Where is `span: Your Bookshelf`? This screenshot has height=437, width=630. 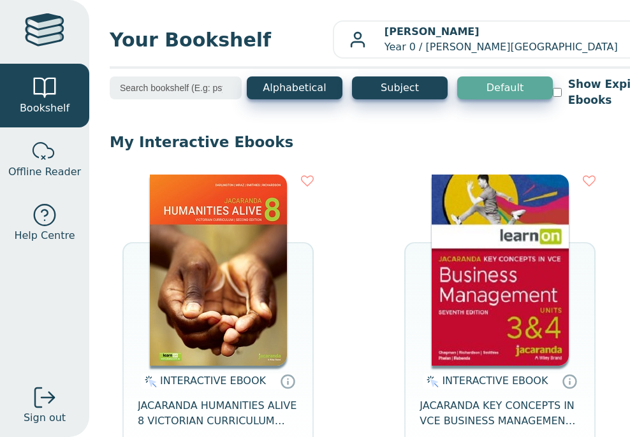 span: Your Bookshelf is located at coordinates (221, 40).